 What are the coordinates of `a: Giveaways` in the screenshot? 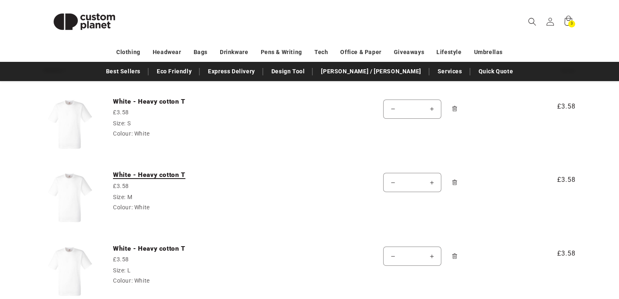 It's located at (409, 52).